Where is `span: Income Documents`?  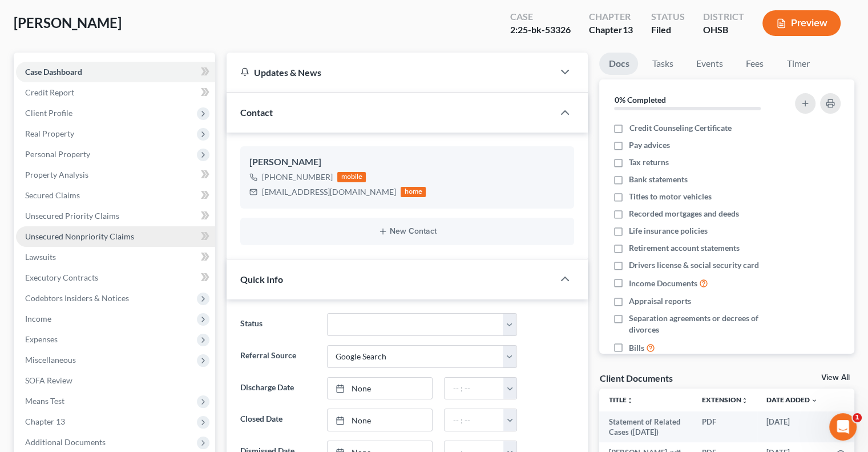
span: Income Documents is located at coordinates (663, 283).